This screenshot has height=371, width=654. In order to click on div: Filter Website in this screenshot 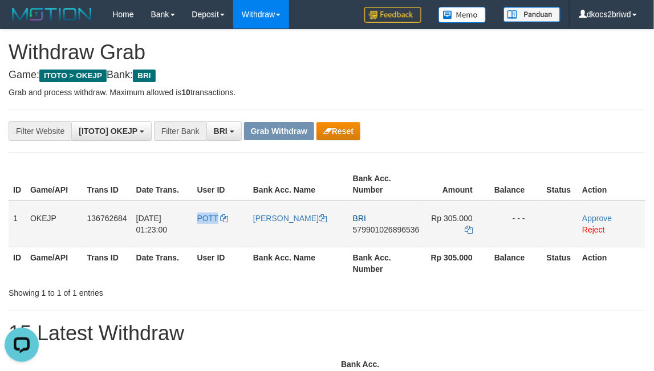, I will do `click(40, 131)`.